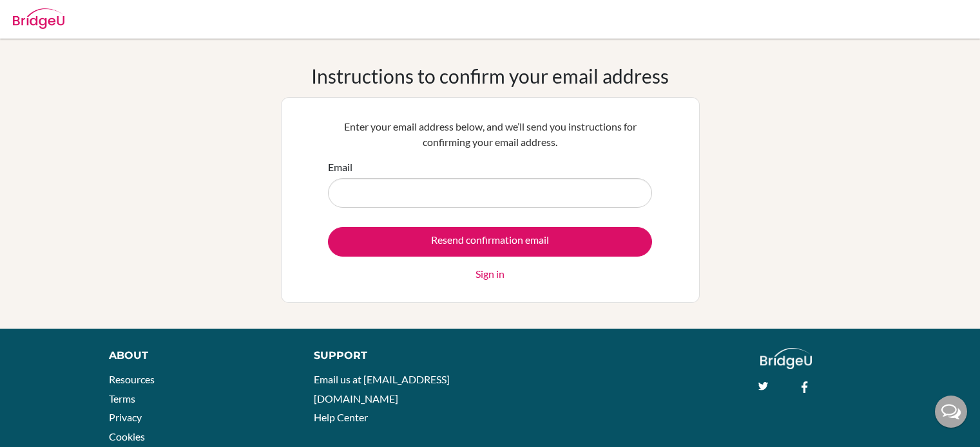  What do you see at coordinates (490, 76) in the screenshot?
I see `h1: Instructions to confirm your email address` at bounding box center [490, 76].